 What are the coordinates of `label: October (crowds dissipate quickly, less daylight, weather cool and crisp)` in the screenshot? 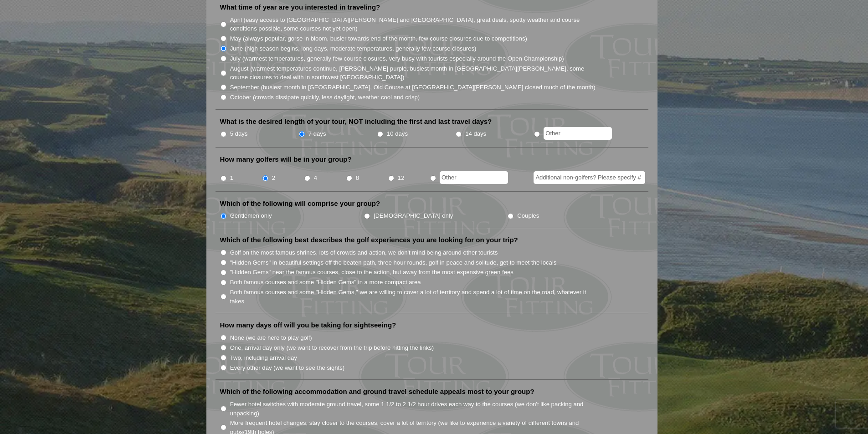 It's located at (325, 97).